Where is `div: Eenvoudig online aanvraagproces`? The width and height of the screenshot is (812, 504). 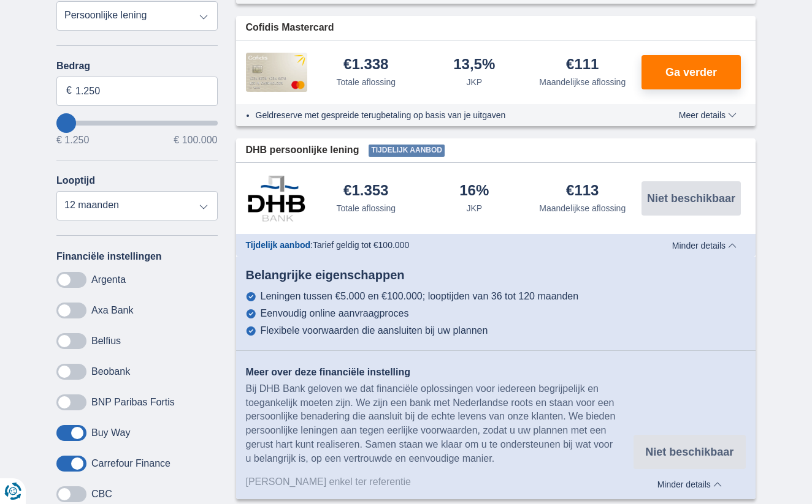 div: Eenvoudig online aanvraagproces is located at coordinates (335, 314).